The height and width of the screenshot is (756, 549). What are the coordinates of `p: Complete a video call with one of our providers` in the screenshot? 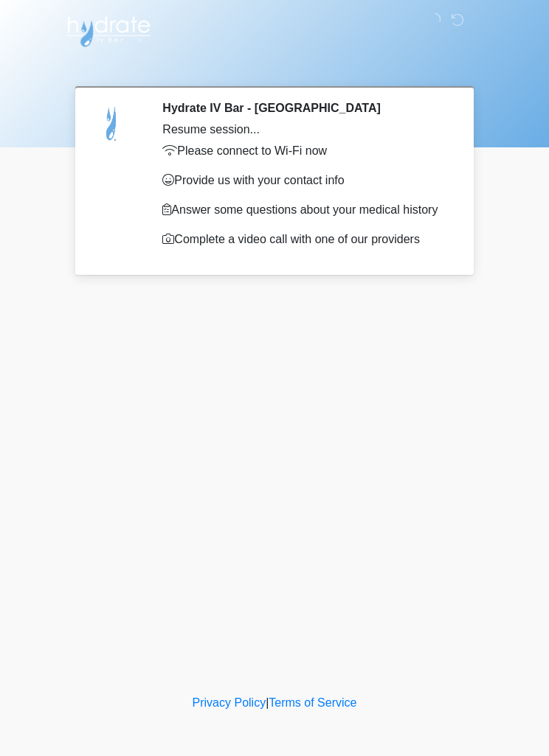 It's located at (304, 240).